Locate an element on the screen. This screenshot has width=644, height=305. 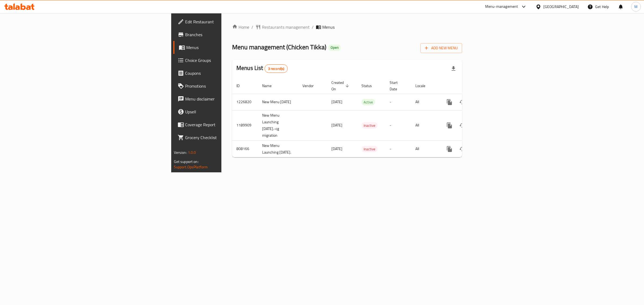
a: Coverage Report is located at coordinates (226, 125).